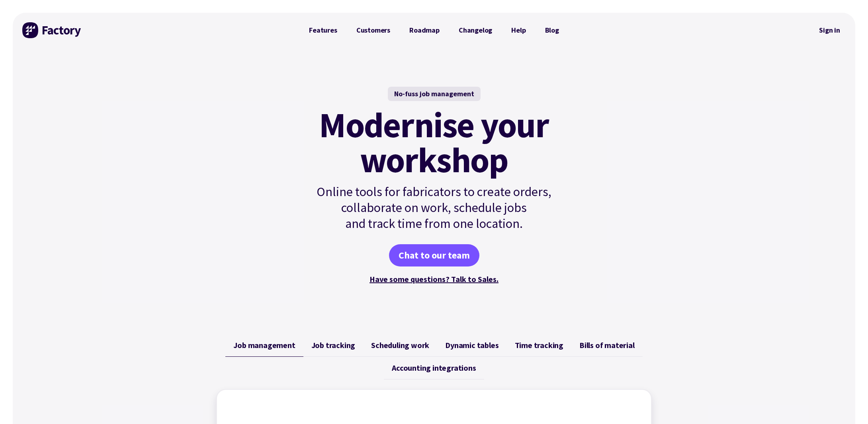  I want to click on a: Chat to our team, so click(434, 255).